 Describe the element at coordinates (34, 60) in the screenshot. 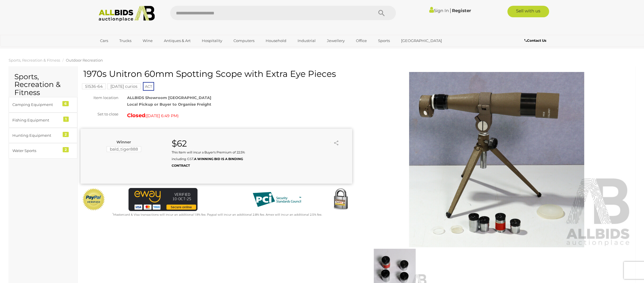

I see `a: Sports, Recreation & Fitness` at that location.